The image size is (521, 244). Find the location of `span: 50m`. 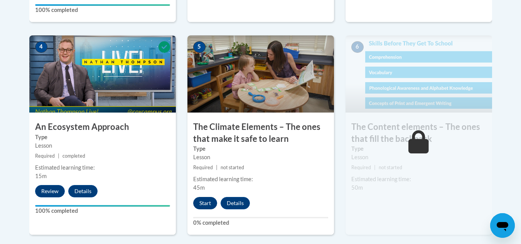

span: 50m is located at coordinates (357, 187).